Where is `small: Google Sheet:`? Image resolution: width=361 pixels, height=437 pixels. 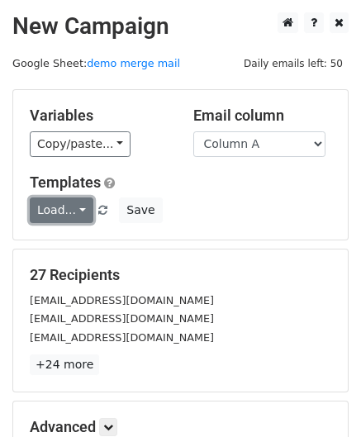 small: Google Sheet: is located at coordinates (96, 63).